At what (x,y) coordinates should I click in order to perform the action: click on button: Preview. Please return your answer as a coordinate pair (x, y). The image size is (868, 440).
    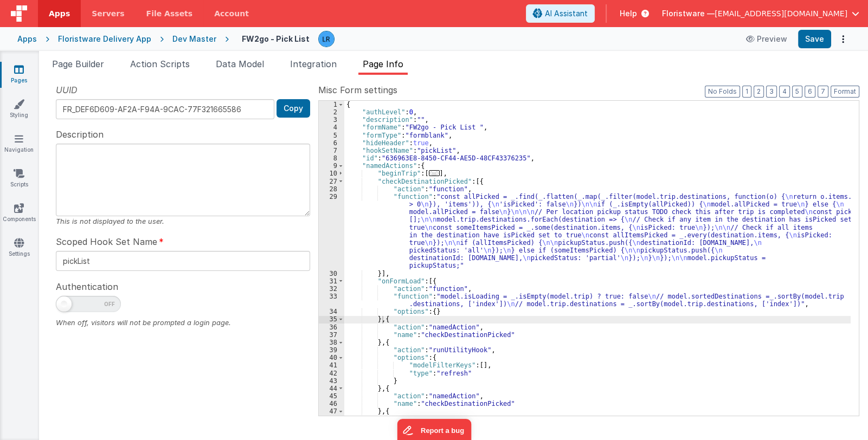
    Looking at the image, I should click on (766, 39).